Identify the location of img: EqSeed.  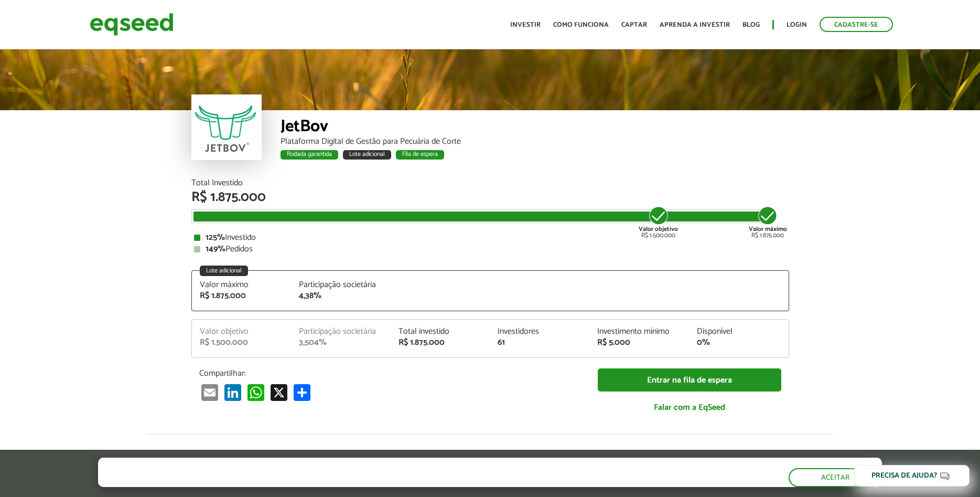
(132, 25).